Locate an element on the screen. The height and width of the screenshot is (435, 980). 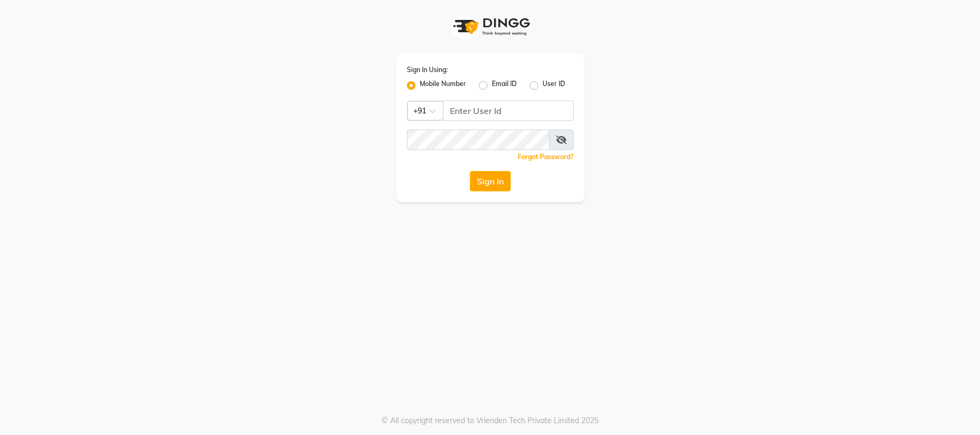
img: logo1.svg is located at coordinates (490, 26).